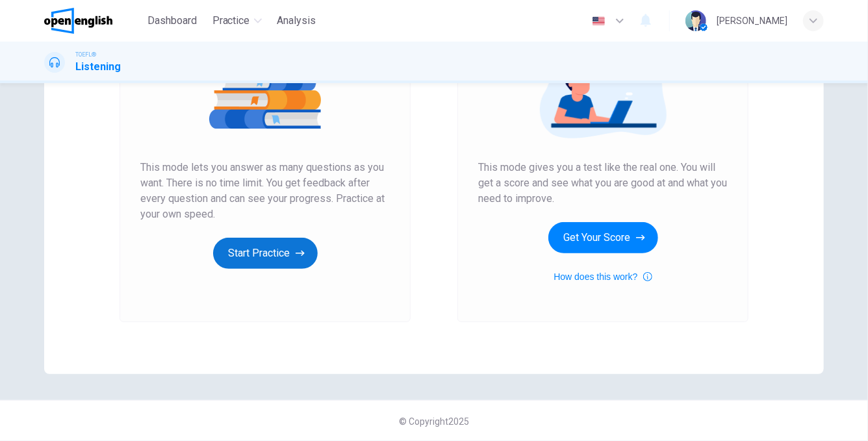 This screenshot has height=441, width=868. I want to click on span: Practice, so click(232, 21).